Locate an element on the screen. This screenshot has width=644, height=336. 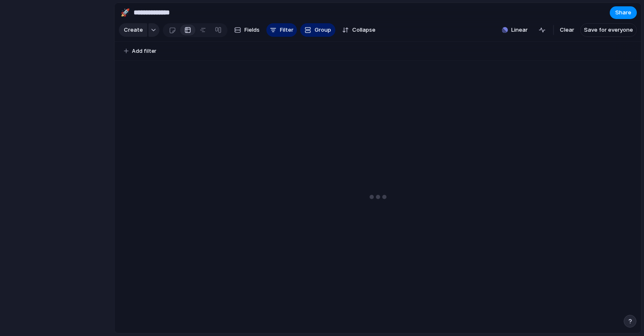
button: Share is located at coordinates (623, 13).